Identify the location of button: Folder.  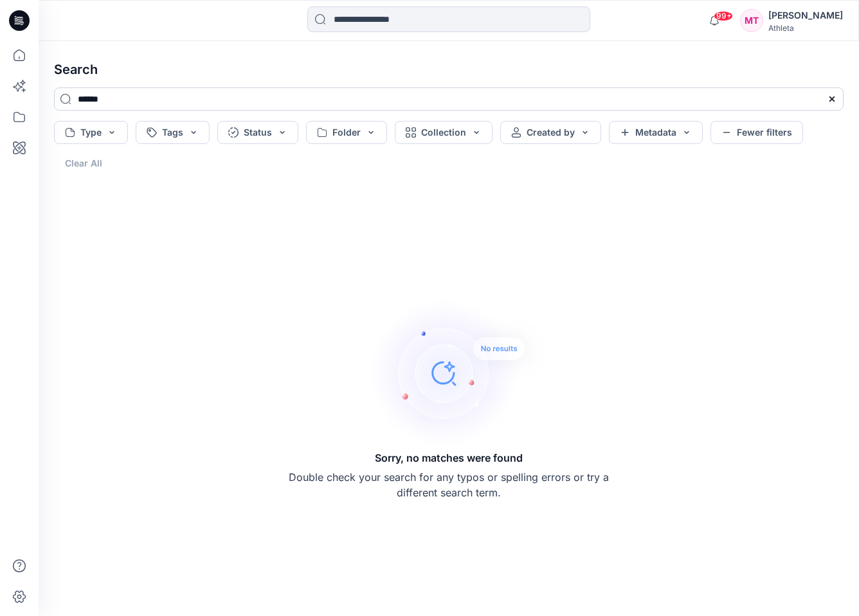
(347, 133).